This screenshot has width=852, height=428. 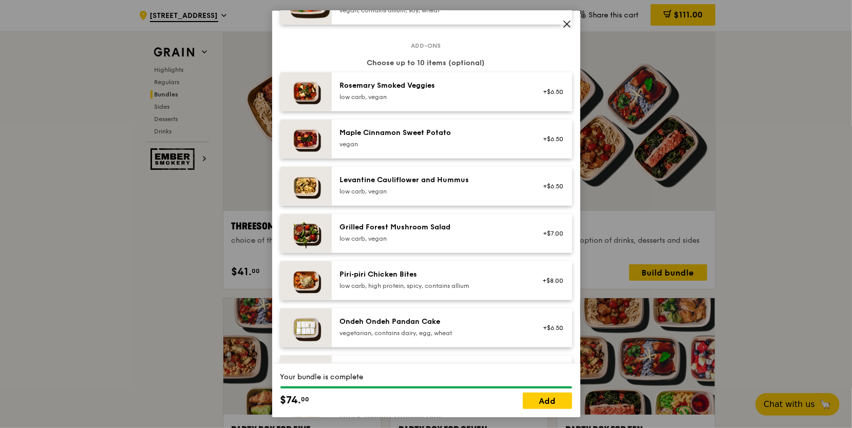 What do you see at coordinates (432, 133) in the screenshot?
I see `div: Maple Cinnamon Sweet Potato` at bounding box center [432, 133].